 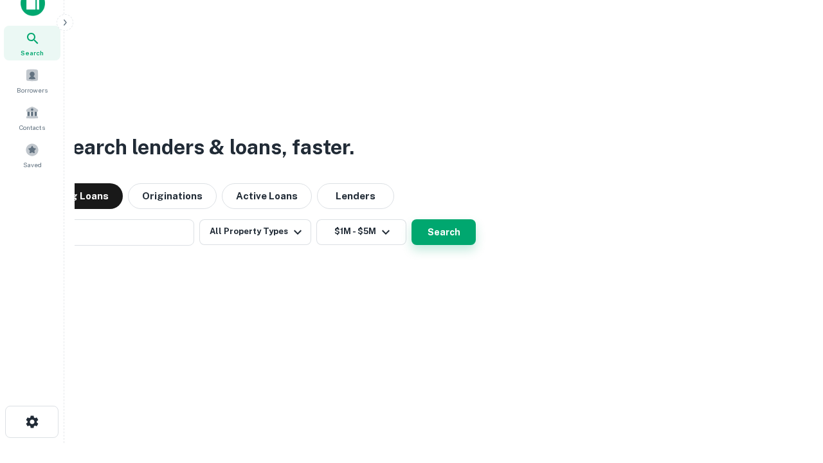 I want to click on button: All Property Types, so click(x=255, y=232).